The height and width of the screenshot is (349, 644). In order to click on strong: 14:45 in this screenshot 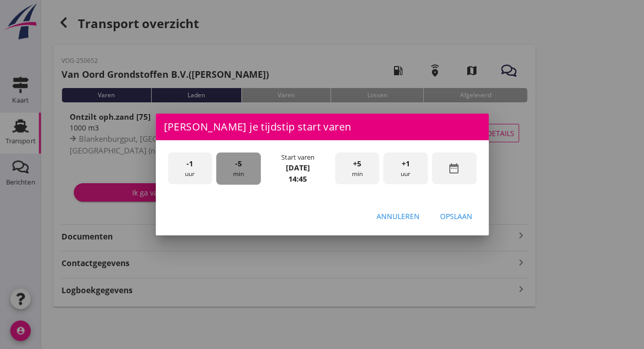, I will do `click(297, 178)`.